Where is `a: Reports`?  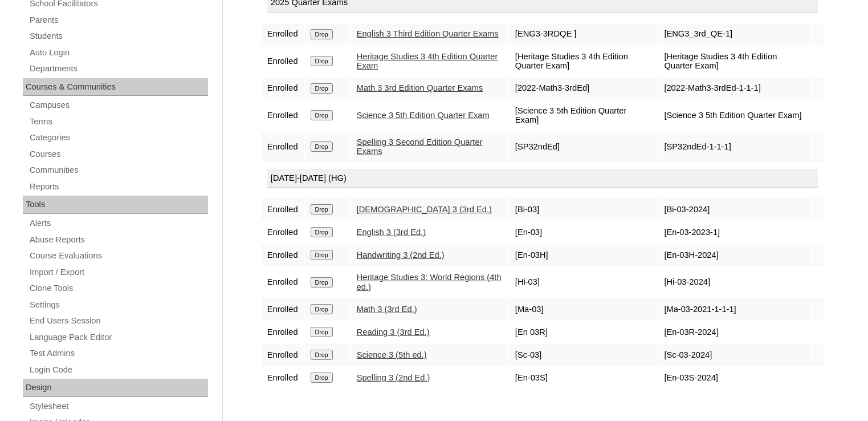 a: Reports is located at coordinates (118, 187).